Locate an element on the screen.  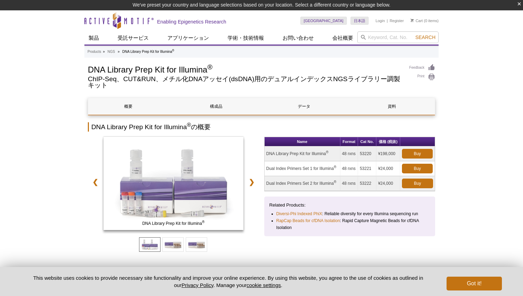
img: Your Cart is located at coordinates (412, 20).